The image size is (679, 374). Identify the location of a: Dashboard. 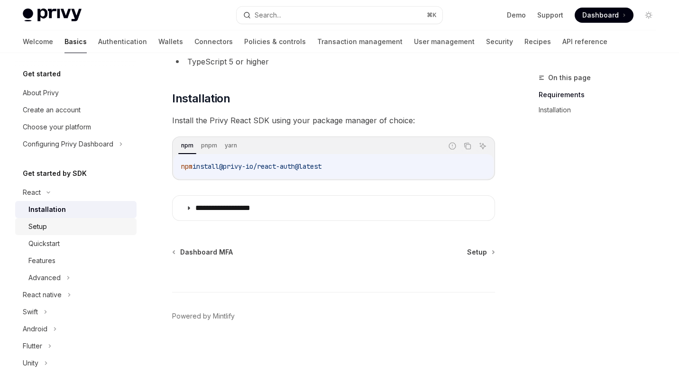
(604, 15).